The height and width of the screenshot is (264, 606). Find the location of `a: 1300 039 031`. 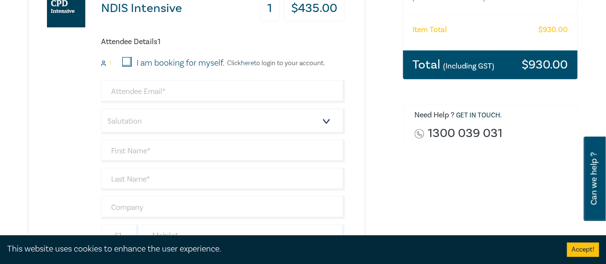

a: 1300 039 031 is located at coordinates (465, 133).